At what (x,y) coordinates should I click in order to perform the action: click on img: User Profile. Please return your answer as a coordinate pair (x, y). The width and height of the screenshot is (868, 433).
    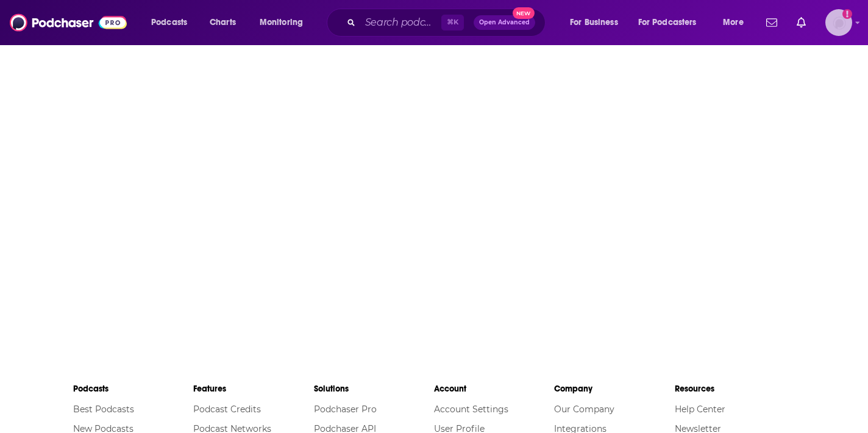
    Looking at the image, I should click on (838, 23).